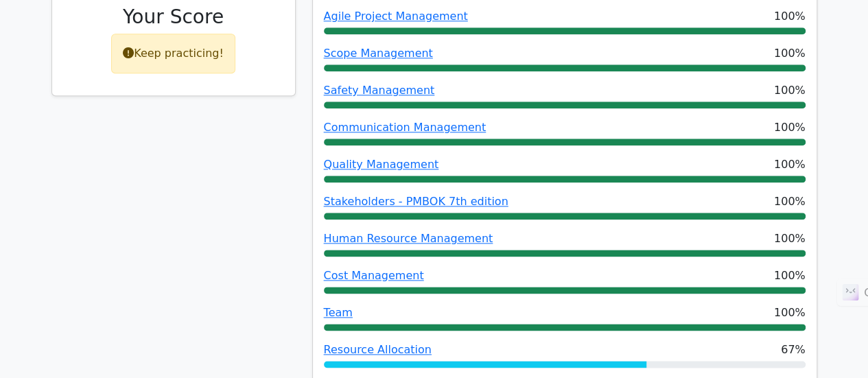 The height and width of the screenshot is (378, 868). Describe the element at coordinates (378, 53) in the screenshot. I see `a: Scope Management` at that location.